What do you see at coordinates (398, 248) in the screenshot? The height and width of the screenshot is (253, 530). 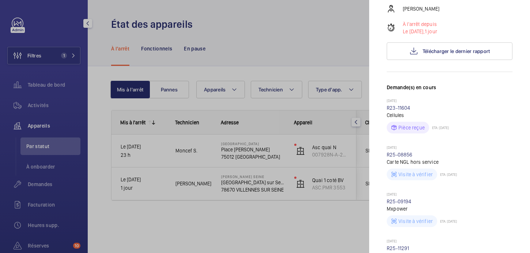 I see `a: R25-11291` at bounding box center [398, 248].